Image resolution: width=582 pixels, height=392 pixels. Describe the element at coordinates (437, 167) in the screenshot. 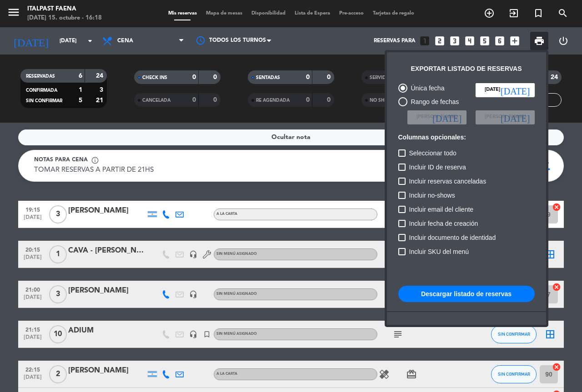

I see `span: Incluir ID de reserva` at that location.